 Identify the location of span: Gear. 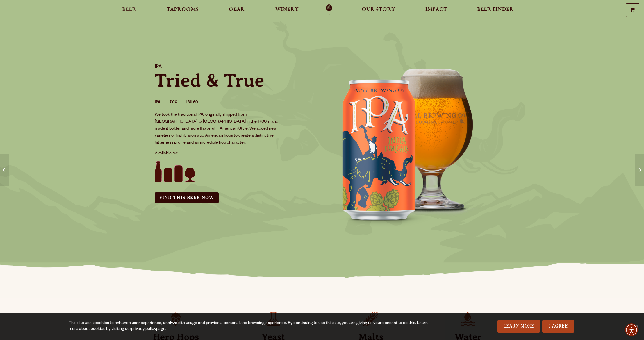
(237, 10).